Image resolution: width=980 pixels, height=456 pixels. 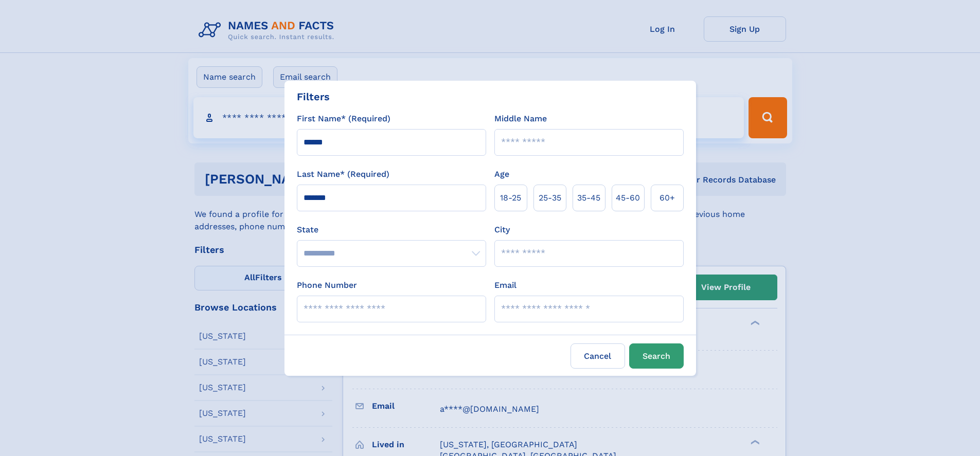 What do you see at coordinates (502, 174) in the screenshot?
I see `label: Age` at bounding box center [502, 174].